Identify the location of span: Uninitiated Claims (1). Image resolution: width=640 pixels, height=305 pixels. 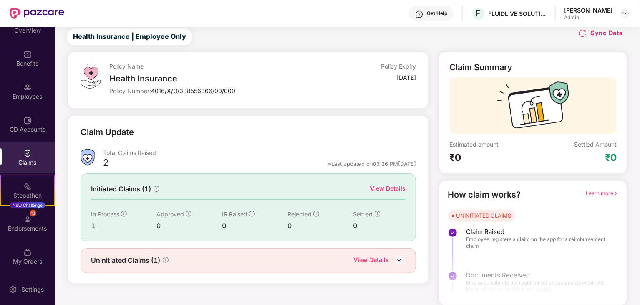
(126, 260).